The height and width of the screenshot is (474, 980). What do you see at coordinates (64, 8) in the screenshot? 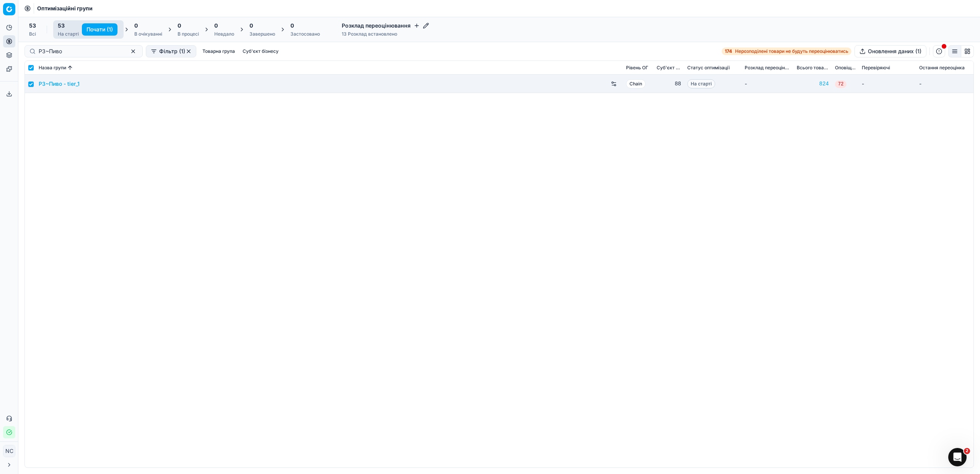
I see `nav: breadcrumb` at bounding box center [64, 8].